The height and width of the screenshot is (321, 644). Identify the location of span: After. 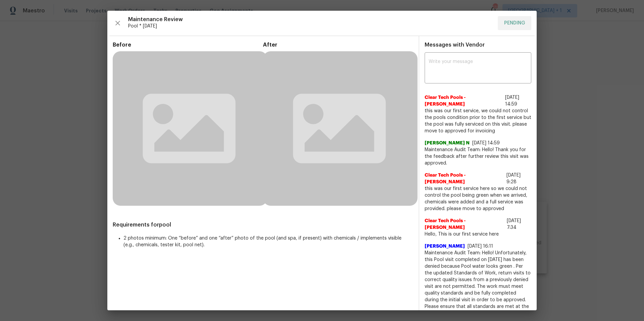
(338, 45).